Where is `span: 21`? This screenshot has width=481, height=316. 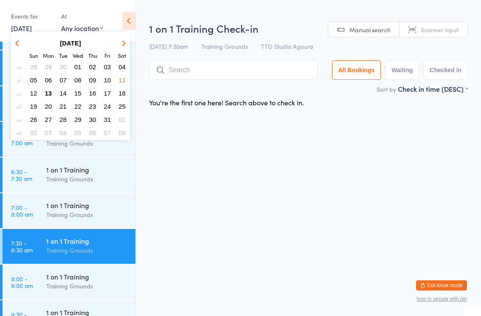
span: 21 is located at coordinates (63, 106).